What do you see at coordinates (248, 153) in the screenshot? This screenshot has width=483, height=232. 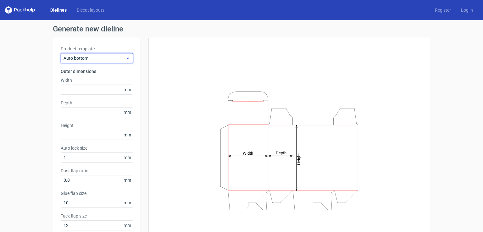 I see `tspan: Width` at bounding box center [248, 153].